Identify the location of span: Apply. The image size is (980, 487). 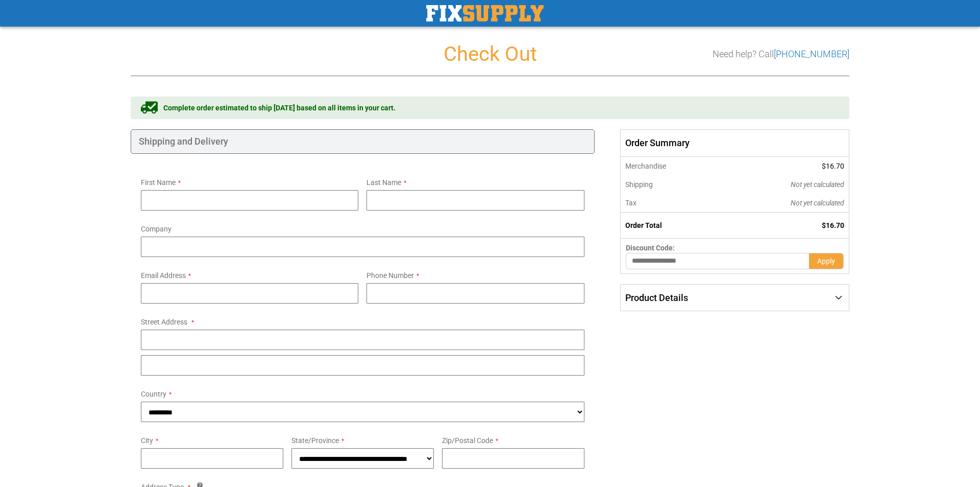
(826, 261).